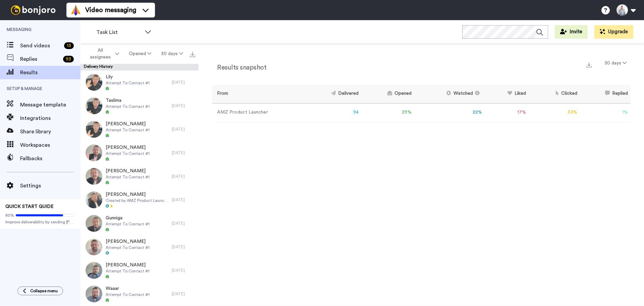  What do you see at coordinates (50, 186) in the screenshot?
I see `span: Settings` at bounding box center [50, 186].